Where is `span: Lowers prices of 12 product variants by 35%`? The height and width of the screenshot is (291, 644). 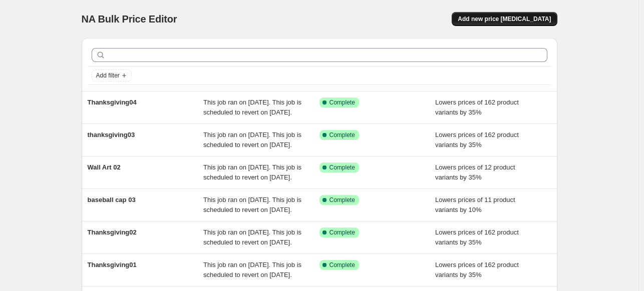 span: Lowers prices of 12 product variants by 35% is located at coordinates (475, 172).